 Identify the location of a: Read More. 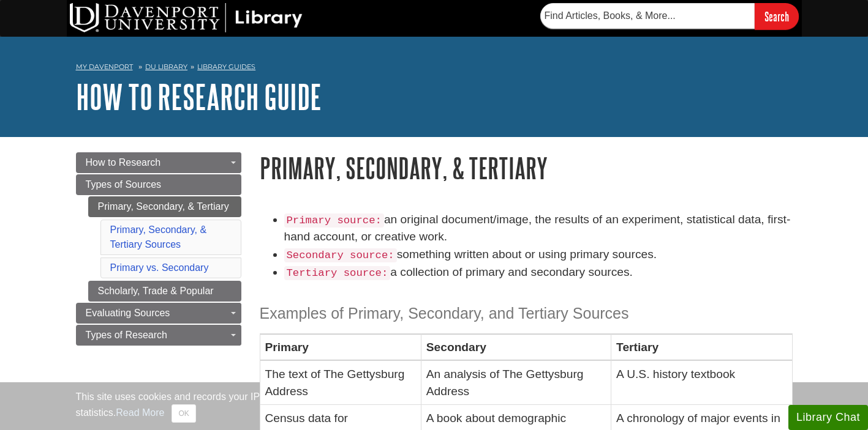
(139, 412).